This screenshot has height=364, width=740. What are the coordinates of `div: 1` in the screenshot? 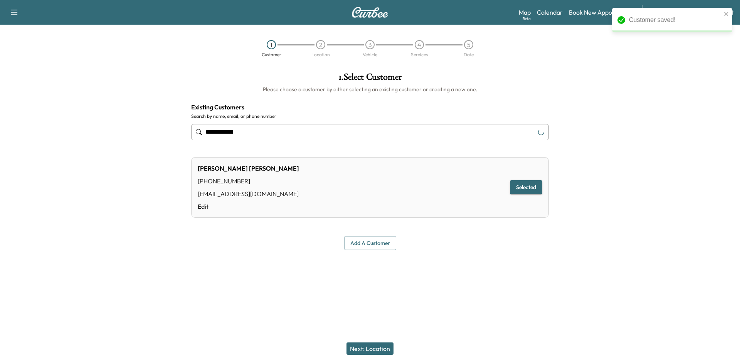 It's located at (271, 45).